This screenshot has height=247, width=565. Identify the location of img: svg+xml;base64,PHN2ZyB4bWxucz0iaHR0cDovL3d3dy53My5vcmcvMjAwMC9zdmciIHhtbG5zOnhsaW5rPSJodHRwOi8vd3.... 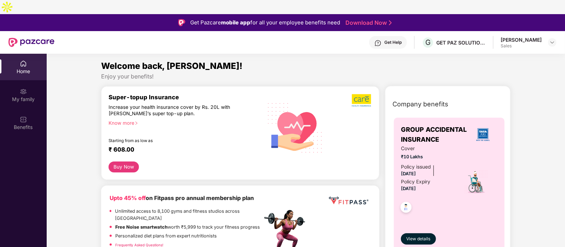
(295, 127).